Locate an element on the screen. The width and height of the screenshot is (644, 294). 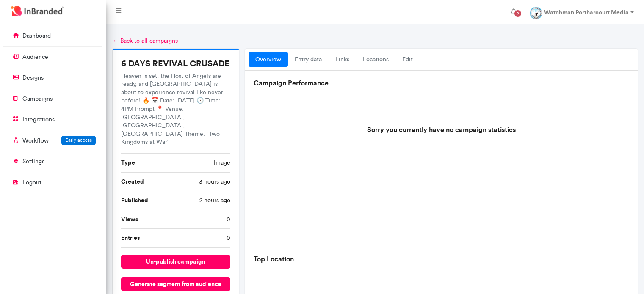
a: ← Back to all campaigns is located at coordinates (145, 41).